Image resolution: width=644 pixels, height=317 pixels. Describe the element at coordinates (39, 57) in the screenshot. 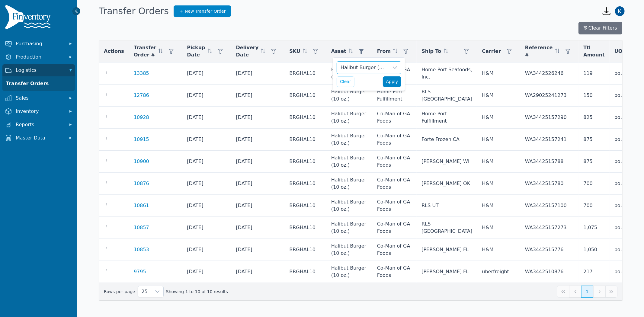

I see `button: Production` at that location.